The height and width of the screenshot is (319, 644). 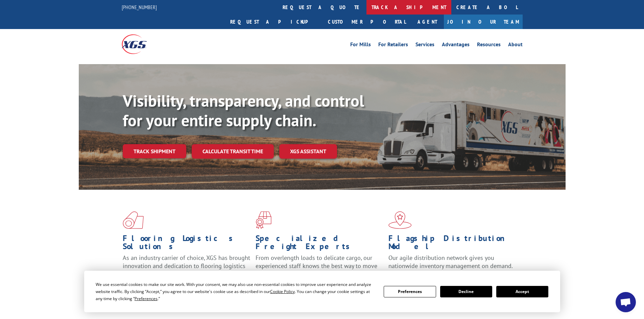 I want to click on a: Calculate transit time, so click(x=232, y=151).